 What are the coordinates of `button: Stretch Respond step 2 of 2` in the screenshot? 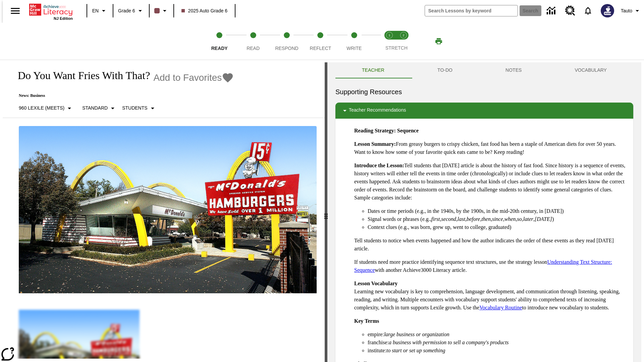 It's located at (403, 42).